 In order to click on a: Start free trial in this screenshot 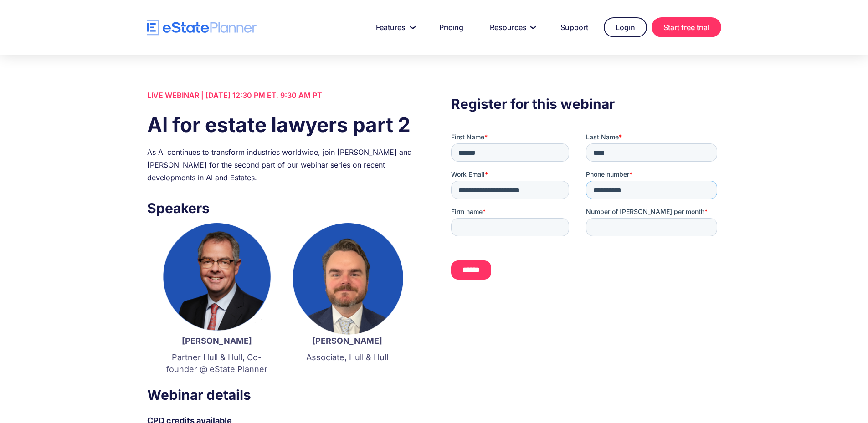, I will do `click(686, 27)`.